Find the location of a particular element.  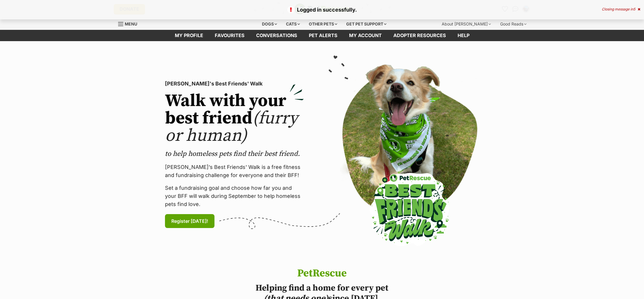

a: Help is located at coordinates (463, 36).